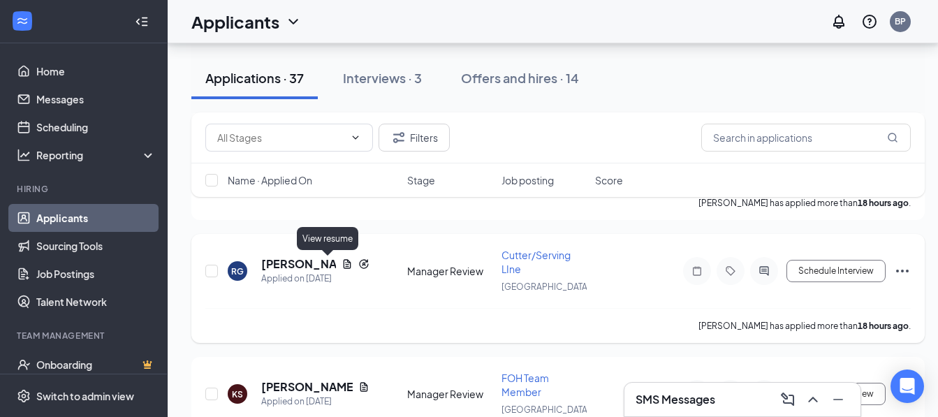 This screenshot has height=417, width=938. I want to click on b: 18 hours ago, so click(883, 325).